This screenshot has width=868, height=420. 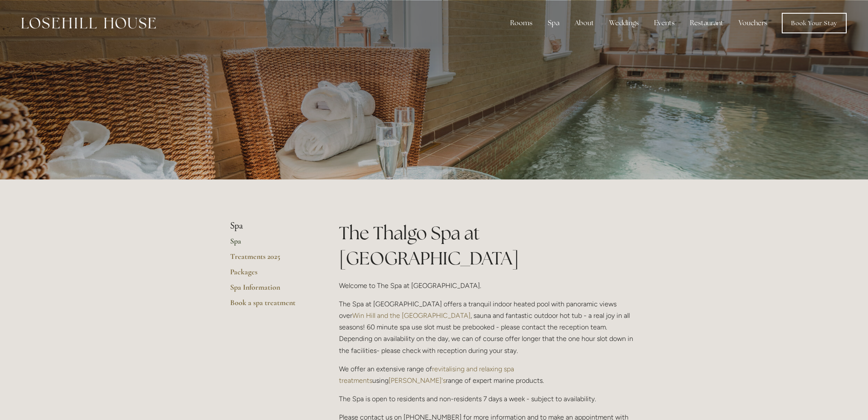 What do you see at coordinates (522, 23) in the screenshot?
I see `div: Rooms` at bounding box center [522, 23].